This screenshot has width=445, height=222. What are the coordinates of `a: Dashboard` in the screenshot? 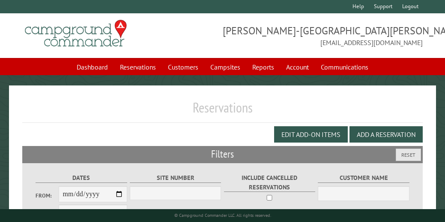 It's located at (92, 67).